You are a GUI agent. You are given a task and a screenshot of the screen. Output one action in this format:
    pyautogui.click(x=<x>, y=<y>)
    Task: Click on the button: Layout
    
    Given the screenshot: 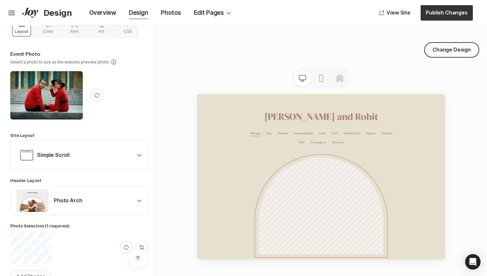 What is the action you would take?
    pyautogui.click(x=22, y=27)
    